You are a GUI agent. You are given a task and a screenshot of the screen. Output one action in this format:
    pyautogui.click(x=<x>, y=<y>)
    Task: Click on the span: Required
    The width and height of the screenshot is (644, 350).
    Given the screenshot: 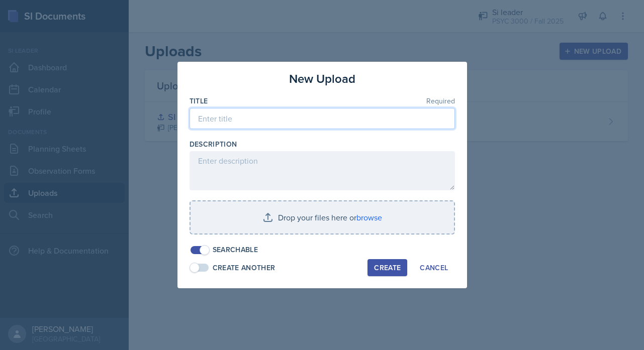 What is the action you would take?
    pyautogui.click(x=441, y=101)
    